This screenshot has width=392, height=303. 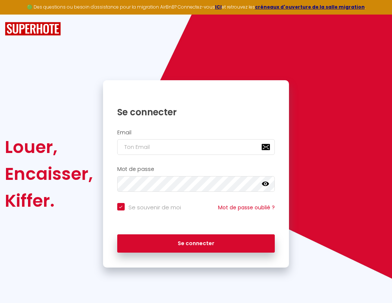 What do you see at coordinates (196, 112) in the screenshot?
I see `h1: Se connecter` at bounding box center [196, 112].